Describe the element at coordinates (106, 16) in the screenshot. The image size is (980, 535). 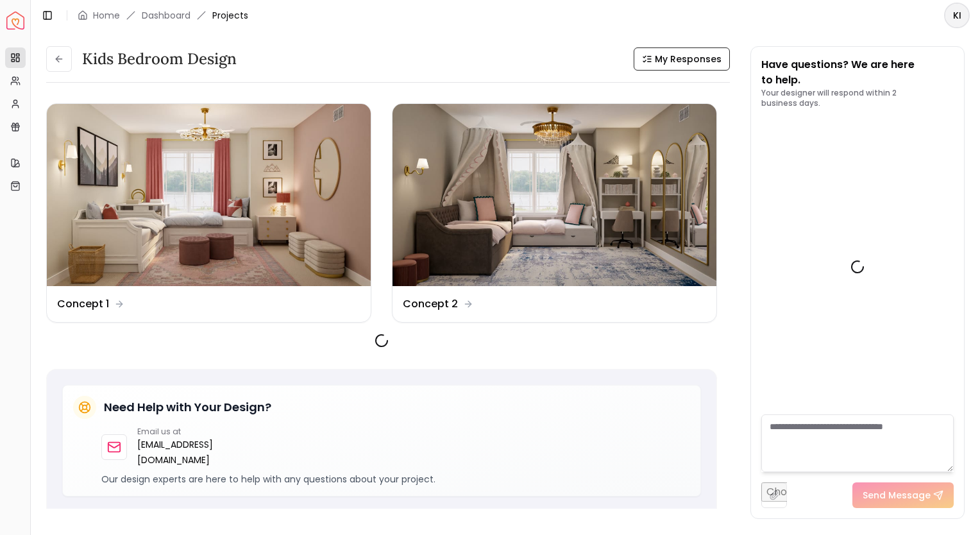
I see `a: Home` at that location.